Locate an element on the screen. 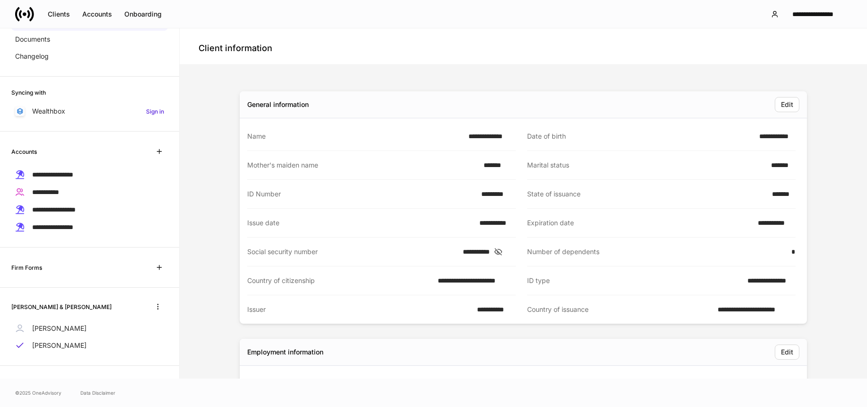  p: Changelog is located at coordinates (32, 56).